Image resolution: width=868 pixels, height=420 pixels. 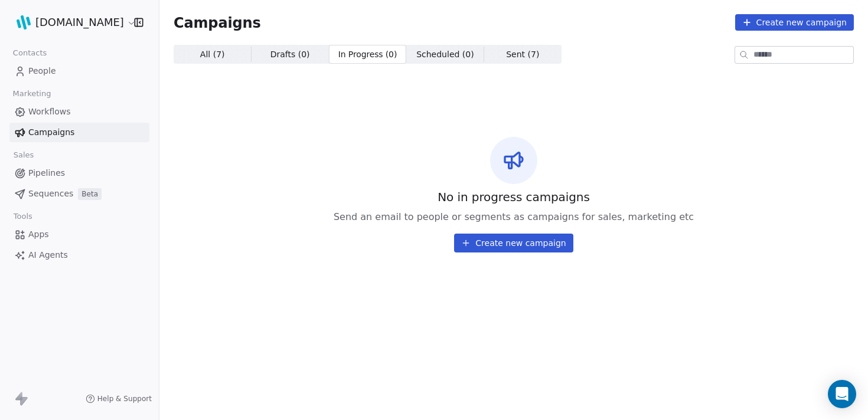 I want to click on span: Apps, so click(x=39, y=235).